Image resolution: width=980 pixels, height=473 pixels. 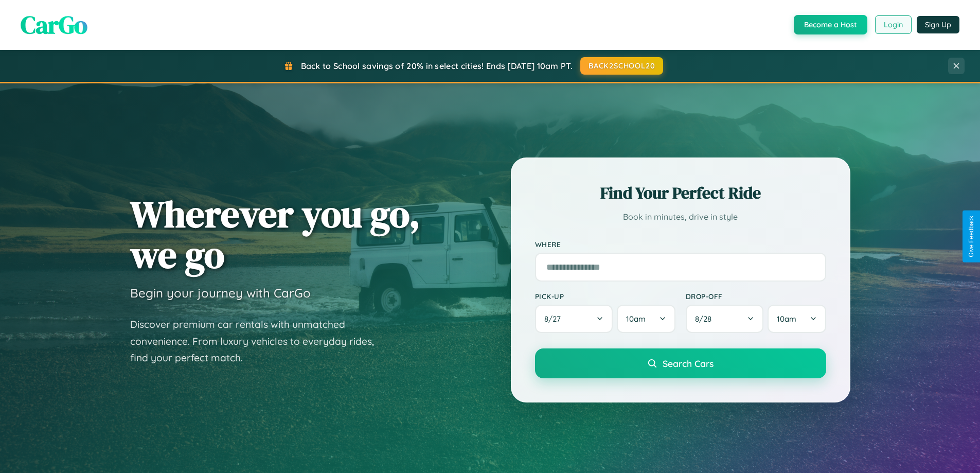 What do you see at coordinates (622, 66) in the screenshot?
I see `button: BACK2SCHOOL20` at bounding box center [622, 66].